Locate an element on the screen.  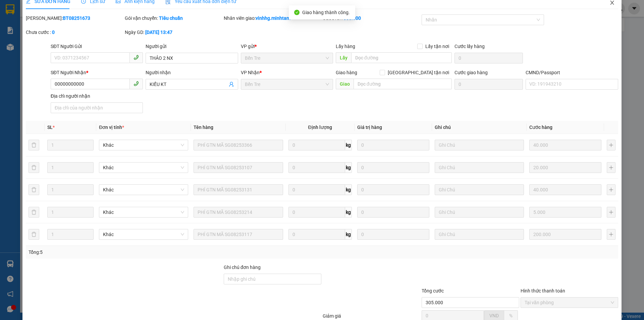
b: Tiêu chuẩn is located at coordinates (171, 18).